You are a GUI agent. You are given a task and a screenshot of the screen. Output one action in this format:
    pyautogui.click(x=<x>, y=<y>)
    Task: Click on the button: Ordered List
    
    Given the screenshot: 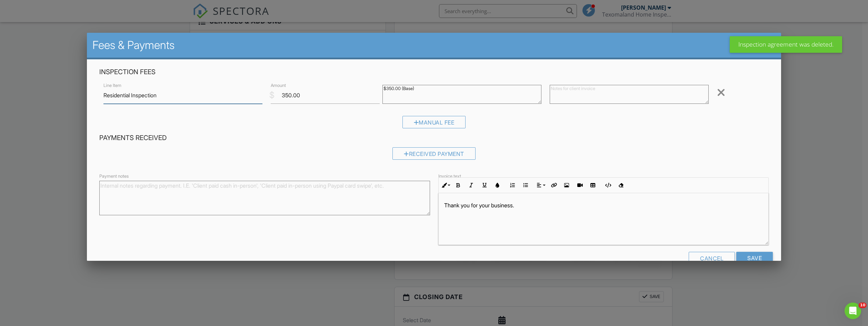 What is the action you would take?
    pyautogui.click(x=512, y=185)
    